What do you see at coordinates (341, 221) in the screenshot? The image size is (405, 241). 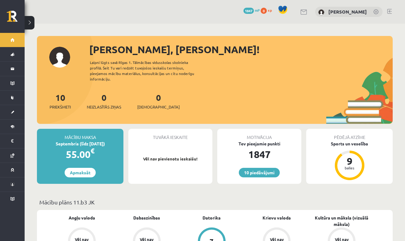 I see `a: Kultūra un māksla (vizuālā māksla)` at bounding box center [341, 221].